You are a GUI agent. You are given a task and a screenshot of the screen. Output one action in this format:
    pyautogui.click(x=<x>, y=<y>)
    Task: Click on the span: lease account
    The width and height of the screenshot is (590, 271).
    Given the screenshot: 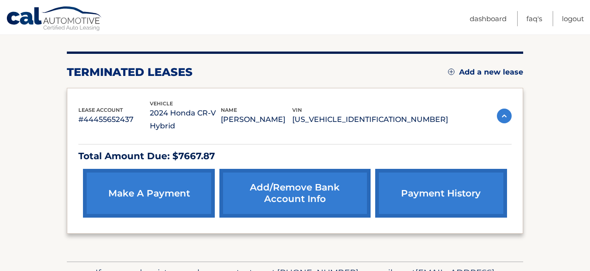 What is the action you would take?
    pyautogui.click(x=100, y=110)
    